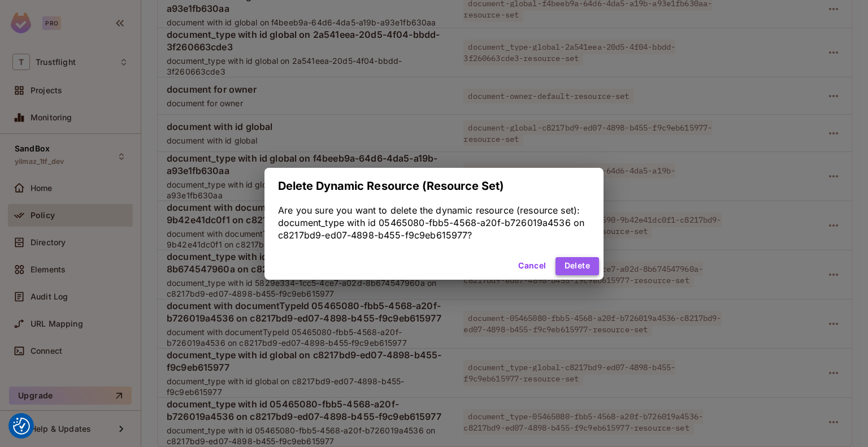 This screenshot has height=447, width=868. What do you see at coordinates (21, 426) in the screenshot?
I see `button: Consent Preferences` at bounding box center [21, 426].